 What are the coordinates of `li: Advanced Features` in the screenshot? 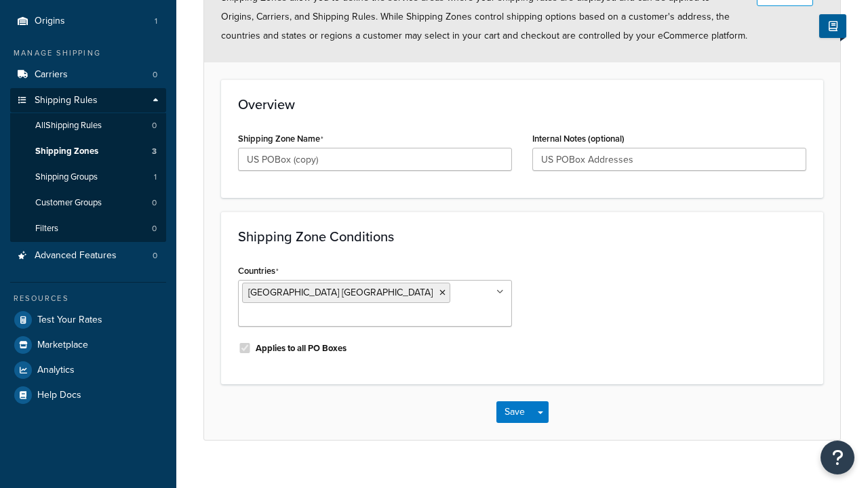 It's located at (88, 255).